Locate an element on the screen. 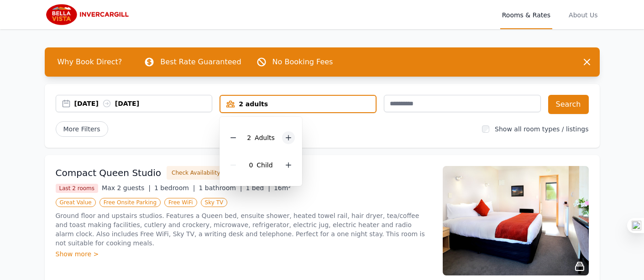  span: 0 is located at coordinates (250, 165).